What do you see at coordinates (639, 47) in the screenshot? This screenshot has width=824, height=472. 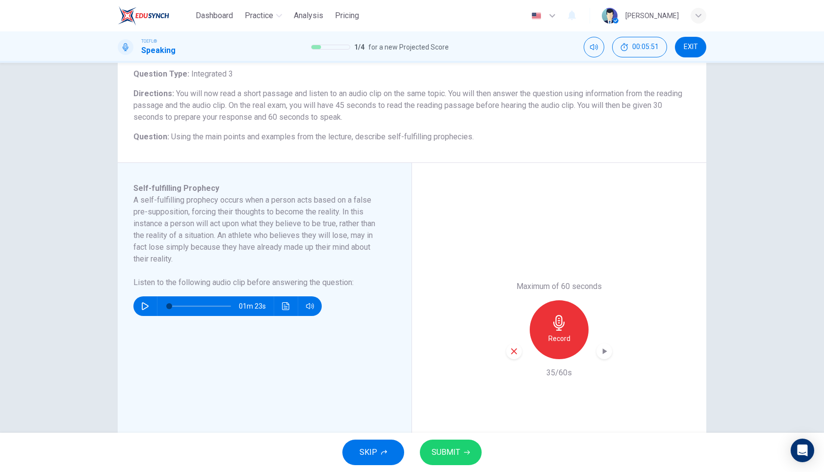 I see `div: Hide` at bounding box center [639, 47].